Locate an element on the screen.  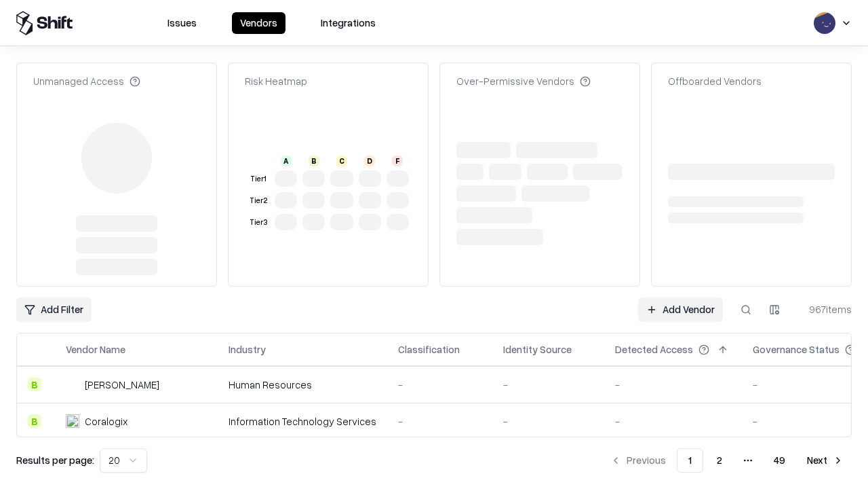
div: Tier 3 is located at coordinates (259, 222).